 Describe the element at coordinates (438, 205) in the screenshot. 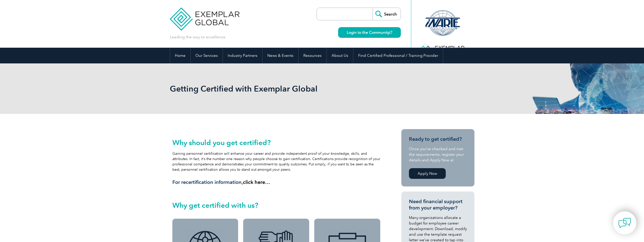

I see `h3: Need financial support from your employer?` at that location.